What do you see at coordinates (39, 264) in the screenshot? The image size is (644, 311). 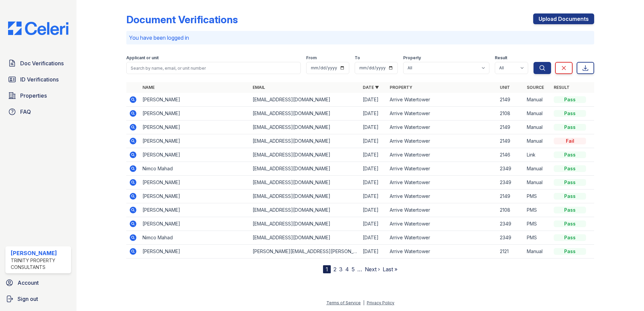 I see `div: Trinity Property Consultants` at bounding box center [39, 264].